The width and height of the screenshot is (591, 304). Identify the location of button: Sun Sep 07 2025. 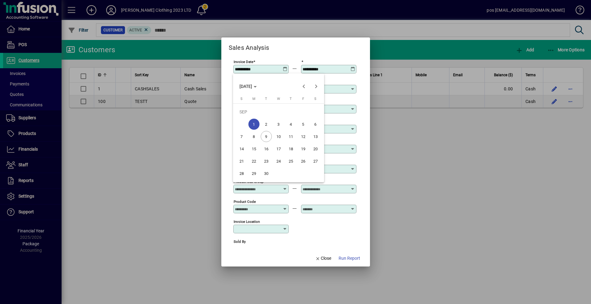
(242, 137).